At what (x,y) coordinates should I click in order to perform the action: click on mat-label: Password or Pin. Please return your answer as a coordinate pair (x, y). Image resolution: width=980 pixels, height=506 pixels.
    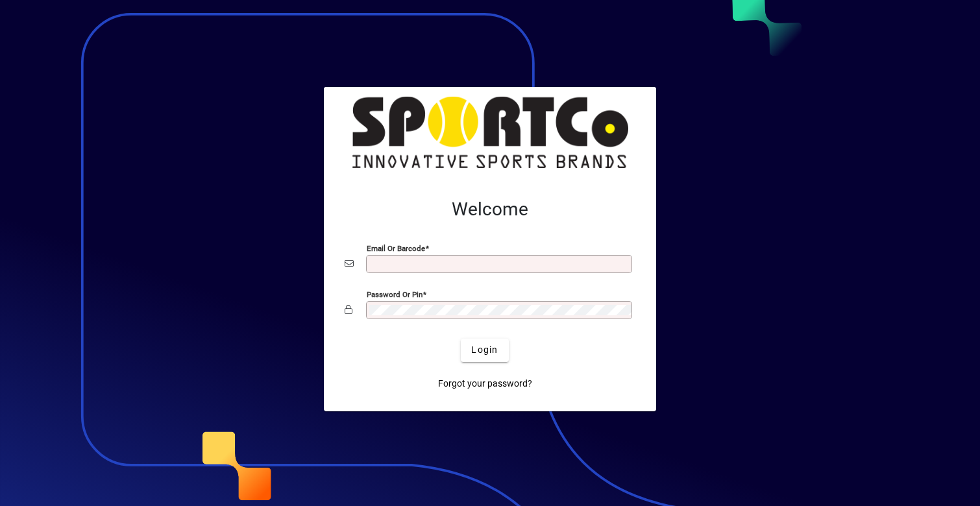
    Looking at the image, I should click on (395, 294).